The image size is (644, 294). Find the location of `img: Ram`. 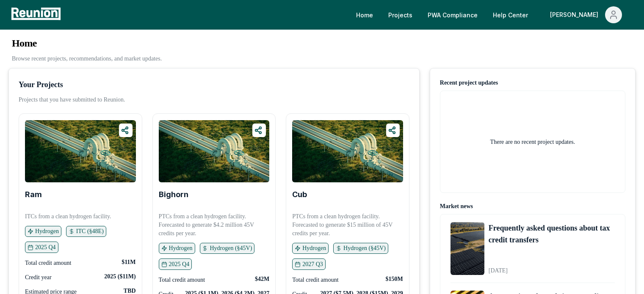

img: Ram is located at coordinates (81, 151).